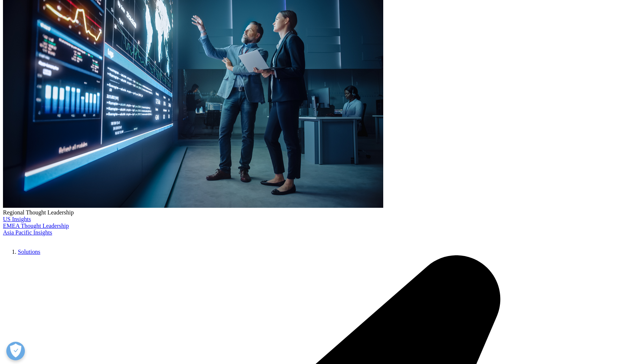 This screenshot has width=635, height=364. What do you see at coordinates (29, 251) in the screenshot?
I see `a: Solutions` at bounding box center [29, 251].